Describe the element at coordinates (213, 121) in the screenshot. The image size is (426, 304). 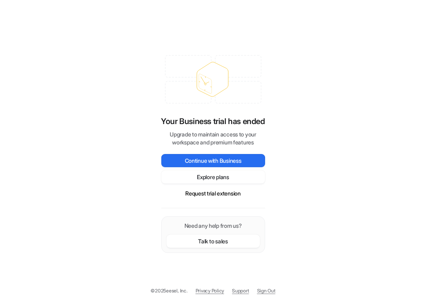
I see `p: Your Business trial has ended` at that location.